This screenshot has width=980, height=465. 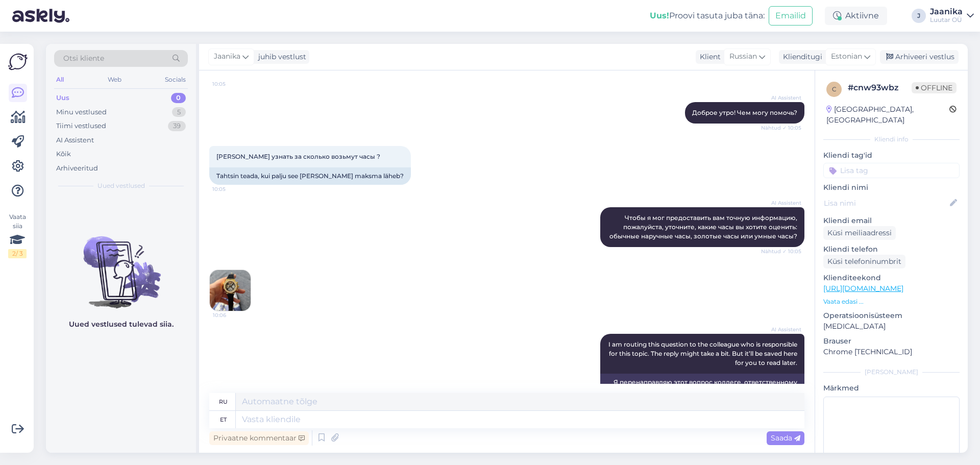 I want to click on div: Я перенаправляю этот вопрос коллеге, ответственному за эту тему. Ответ может занять некоторое вре..., so click(x=703, y=396).